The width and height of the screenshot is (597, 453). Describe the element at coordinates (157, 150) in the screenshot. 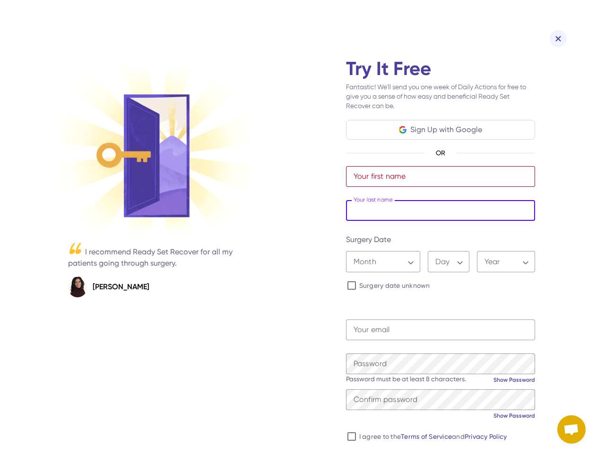

I see `img: Try it free illustration` at that location.